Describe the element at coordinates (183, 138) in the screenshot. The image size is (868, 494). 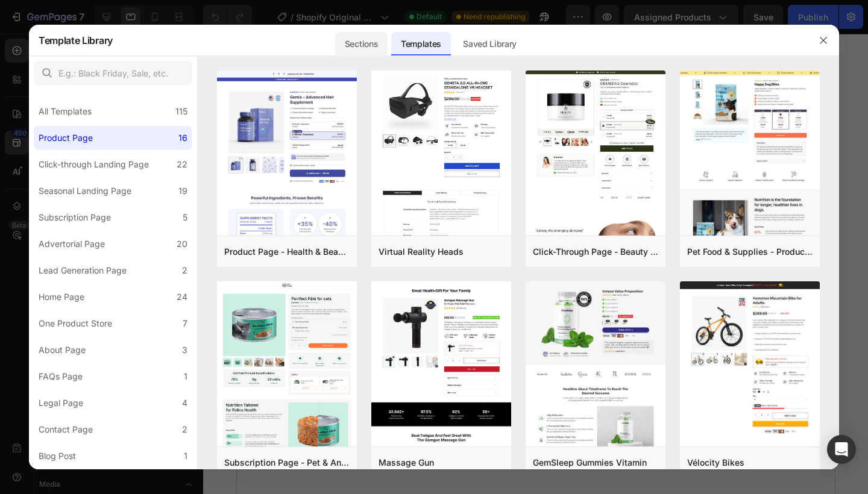
I see `div: 16` at that location.